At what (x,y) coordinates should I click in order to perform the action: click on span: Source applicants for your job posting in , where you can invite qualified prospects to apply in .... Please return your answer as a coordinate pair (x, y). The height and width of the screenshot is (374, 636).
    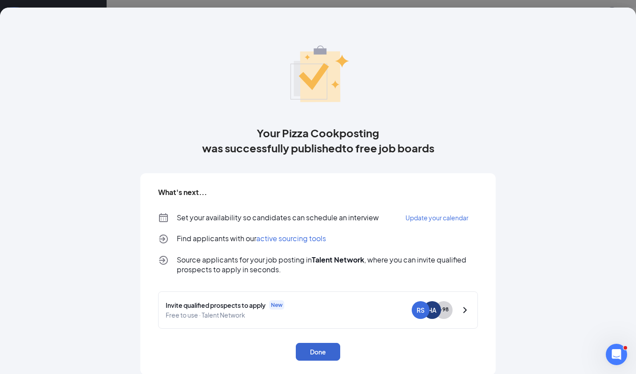
    Looking at the image, I should click on (327, 265).